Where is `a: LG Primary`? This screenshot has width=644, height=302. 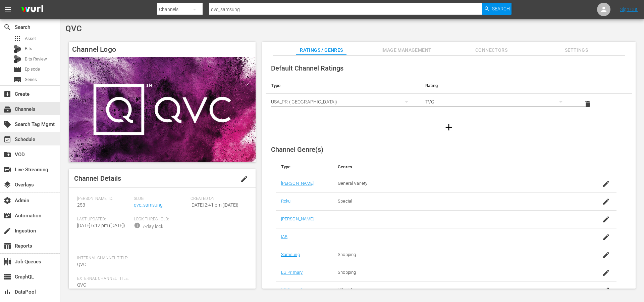 a: LG Primary is located at coordinates (292, 272).